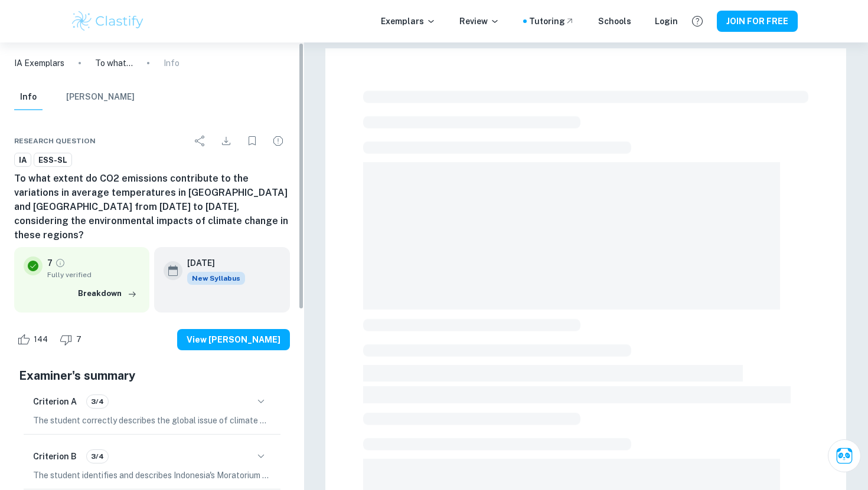  Describe the element at coordinates (252, 141) in the screenshot. I see `div: Bookmark` at that location.